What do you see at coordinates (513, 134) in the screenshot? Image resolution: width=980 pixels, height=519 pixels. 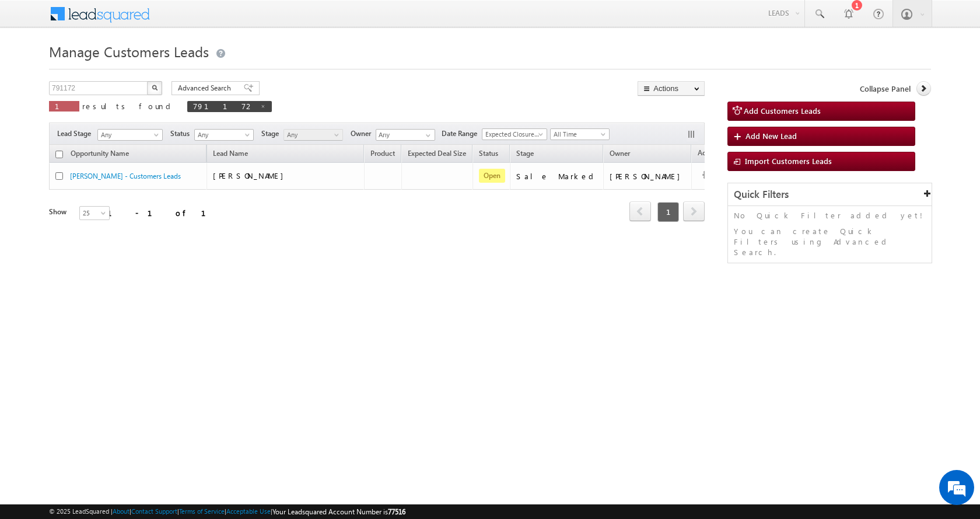 I see `span: Expected Closure Date` at bounding box center [513, 134].